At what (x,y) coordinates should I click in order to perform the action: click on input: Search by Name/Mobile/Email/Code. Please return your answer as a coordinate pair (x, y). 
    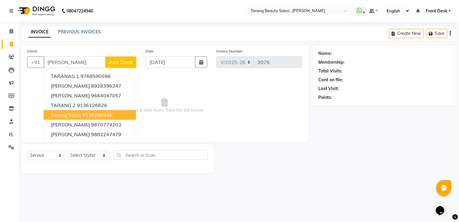
    Looking at the image, I should click on (74, 62).